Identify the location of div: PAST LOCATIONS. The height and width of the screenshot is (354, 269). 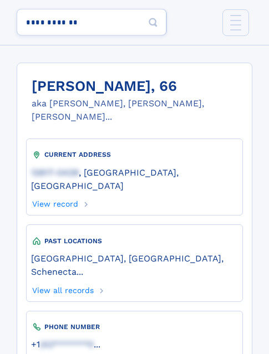
(134, 241).